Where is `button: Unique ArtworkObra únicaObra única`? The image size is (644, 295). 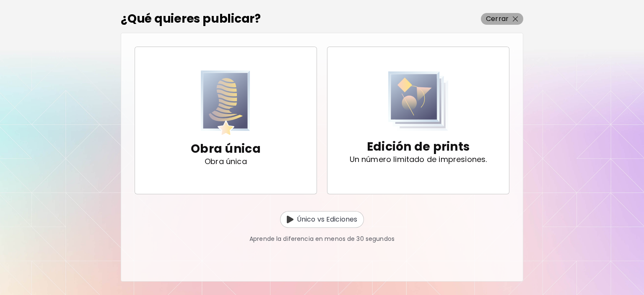 button: Unique ArtworkObra únicaObra única is located at coordinates (225, 120).